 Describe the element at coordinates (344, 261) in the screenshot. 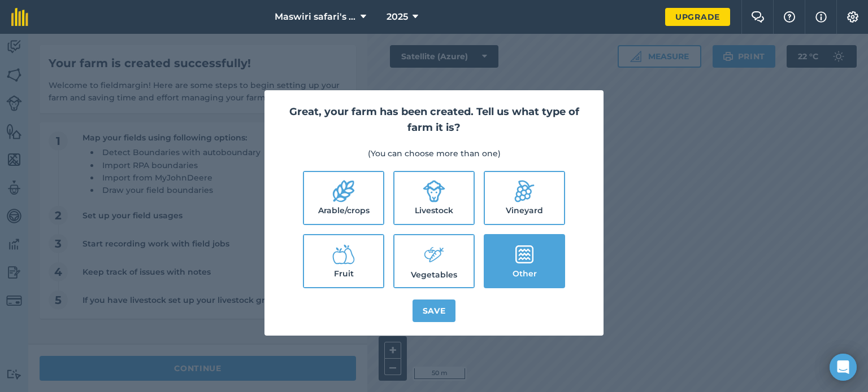

I see `label: Fruit` at that location.